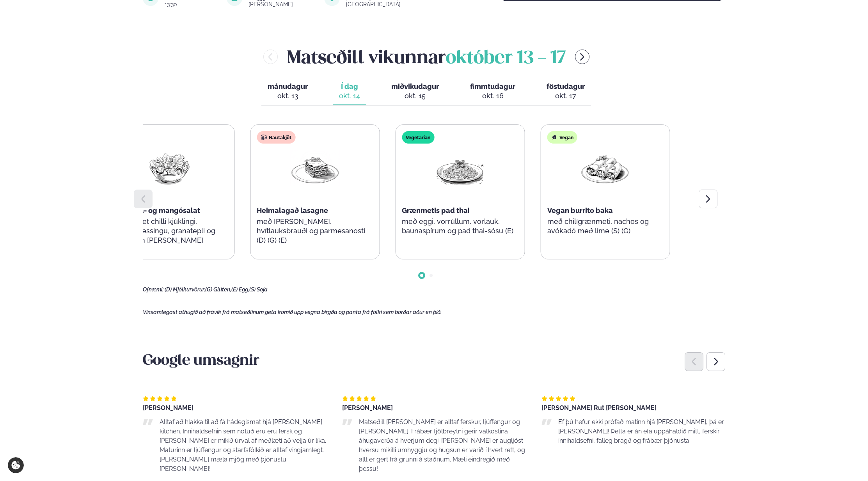 The width and height of the screenshot is (868, 481). What do you see at coordinates (605, 168) in the screenshot?
I see `img: Enchilada.png` at bounding box center [605, 168].